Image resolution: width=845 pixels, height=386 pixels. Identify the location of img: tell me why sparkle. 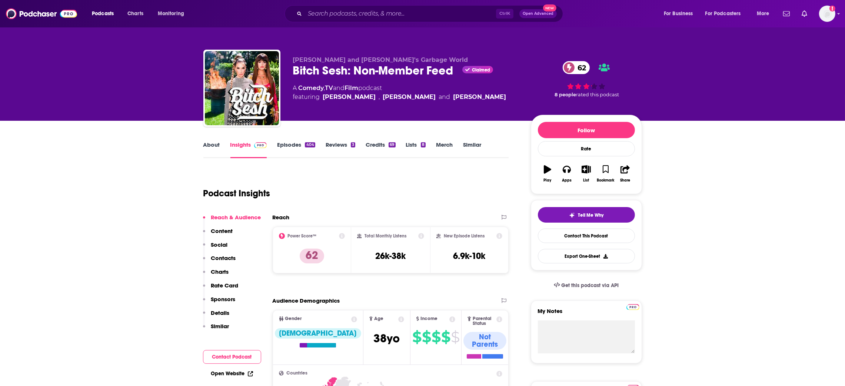
(572, 215).